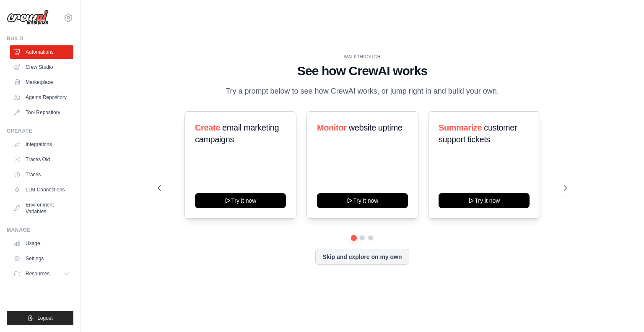 The width and height of the screenshot is (644, 332). What do you see at coordinates (362, 257) in the screenshot?
I see `button: Skip and explore on my own` at bounding box center [362, 257].